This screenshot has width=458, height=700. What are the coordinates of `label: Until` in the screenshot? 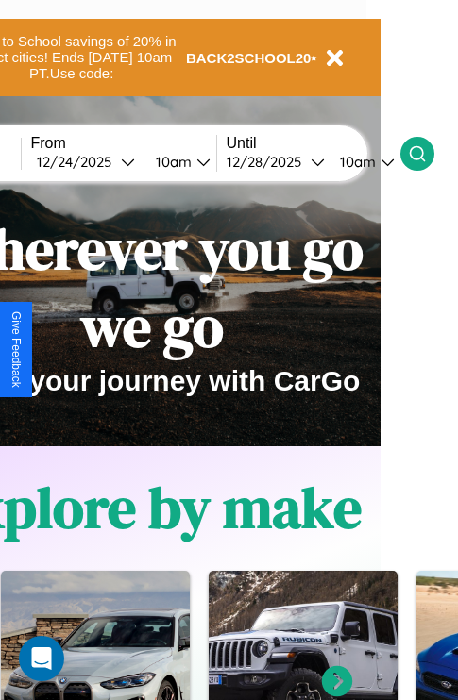 It's located at (313, 143).